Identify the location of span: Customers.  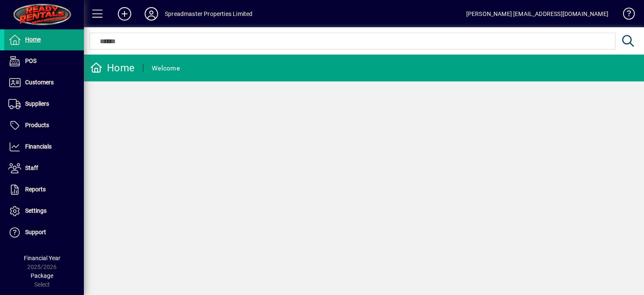
(39, 82).